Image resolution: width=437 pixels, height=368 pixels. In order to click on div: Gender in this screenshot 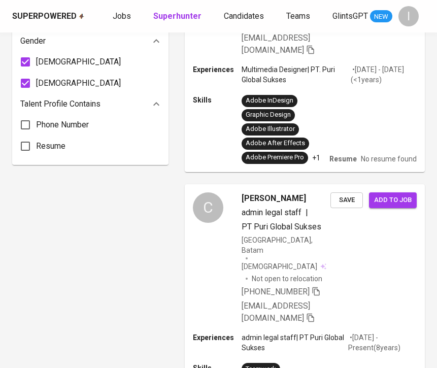, I will do `click(90, 41)`.